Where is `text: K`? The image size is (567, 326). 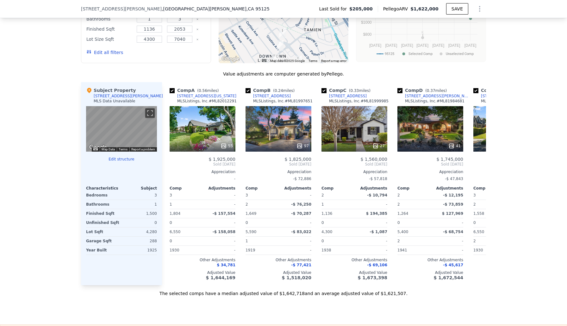 text: K is located at coordinates (423, 32).